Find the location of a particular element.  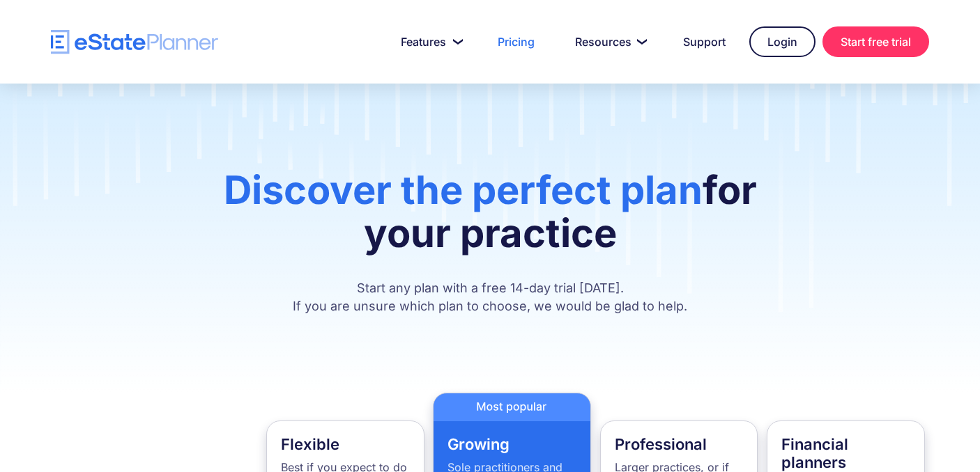

span: Discover the perfect plan is located at coordinates (463, 191).